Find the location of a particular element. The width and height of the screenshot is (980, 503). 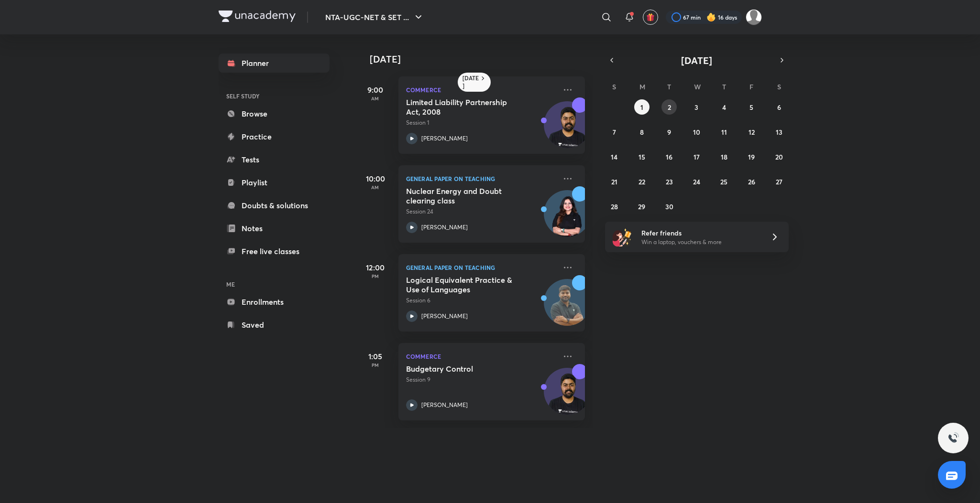

a: Playlist is located at coordinates (274, 182).